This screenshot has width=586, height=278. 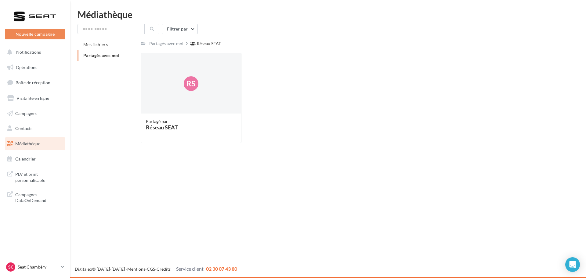 What do you see at coordinates (136, 269) in the screenshot?
I see `a: Mentions` at bounding box center [136, 269].